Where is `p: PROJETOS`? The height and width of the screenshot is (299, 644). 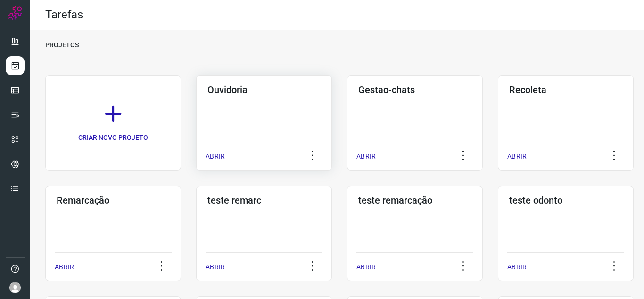 p: PROJETOS is located at coordinates (62, 45).